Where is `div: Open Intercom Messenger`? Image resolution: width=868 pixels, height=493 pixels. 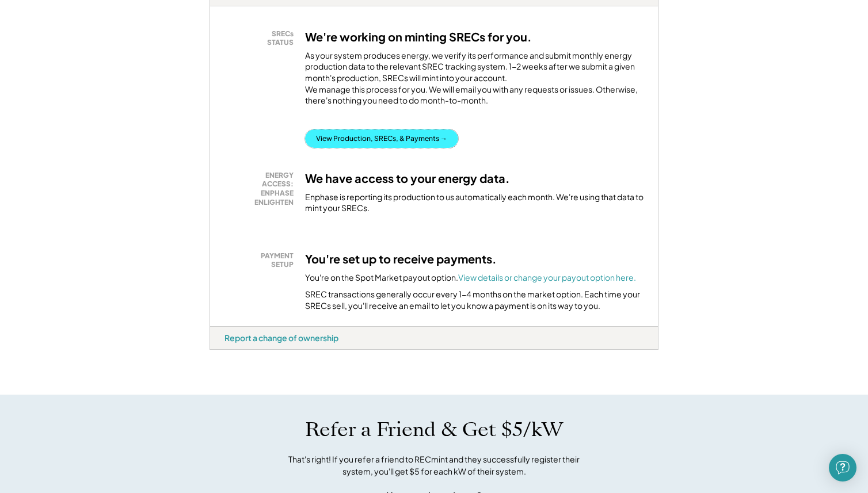 div: Open Intercom Messenger is located at coordinates (842, 468).